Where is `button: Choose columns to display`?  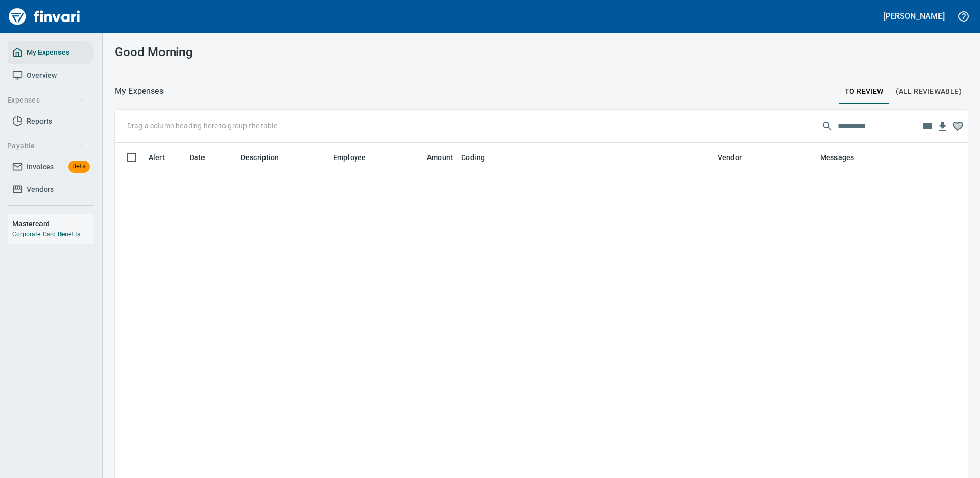 button: Choose columns to display is located at coordinates (927, 126).